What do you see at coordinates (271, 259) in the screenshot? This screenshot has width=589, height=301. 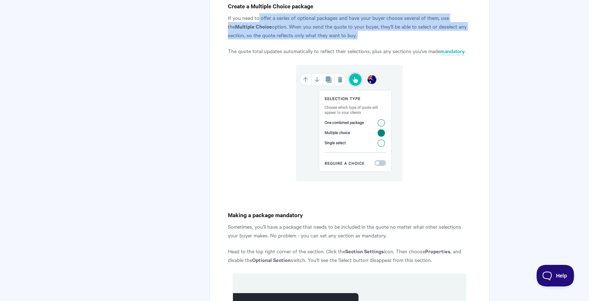 I see `strong: Optional Section` at bounding box center [271, 259].